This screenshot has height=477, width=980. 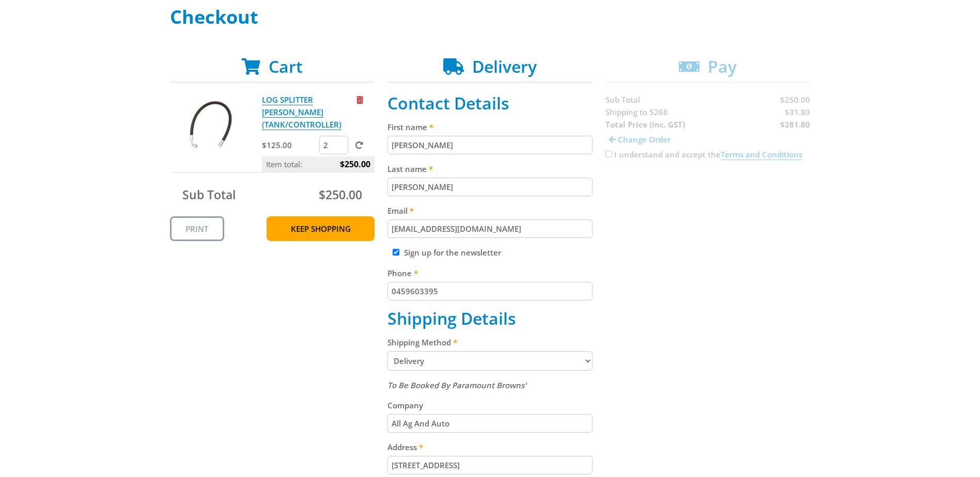 What do you see at coordinates (490, 127) in the screenshot?
I see `label: First name` at bounding box center [490, 127].